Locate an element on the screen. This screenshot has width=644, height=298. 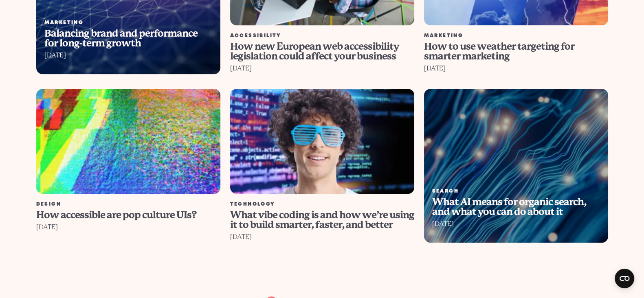
span: What AI means for organic search, and what you can do about it is located at coordinates (509, 207).